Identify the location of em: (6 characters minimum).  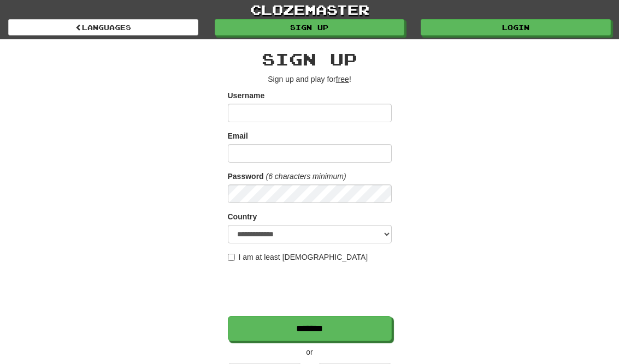
(306, 176).